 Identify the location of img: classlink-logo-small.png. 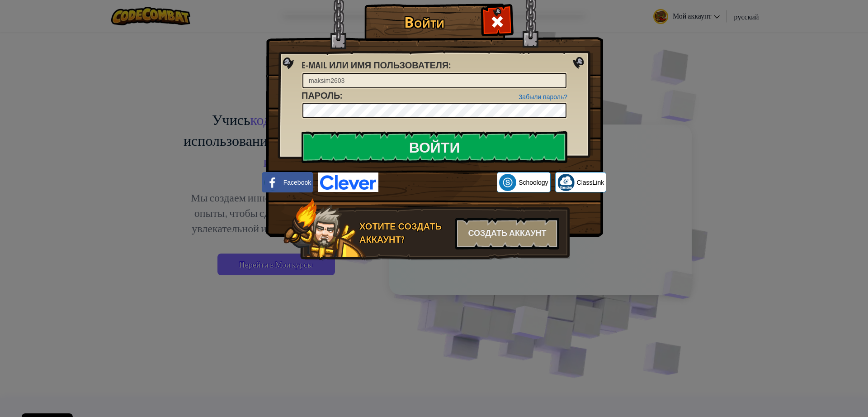
(566, 183).